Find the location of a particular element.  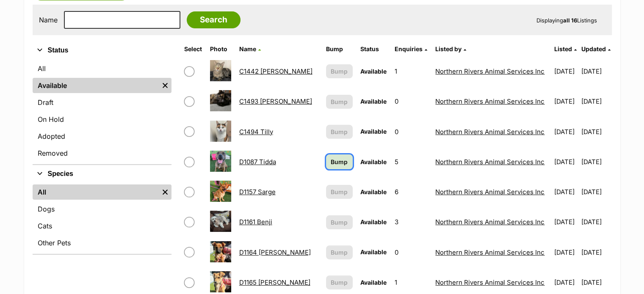

a: Name is located at coordinates (250, 49).